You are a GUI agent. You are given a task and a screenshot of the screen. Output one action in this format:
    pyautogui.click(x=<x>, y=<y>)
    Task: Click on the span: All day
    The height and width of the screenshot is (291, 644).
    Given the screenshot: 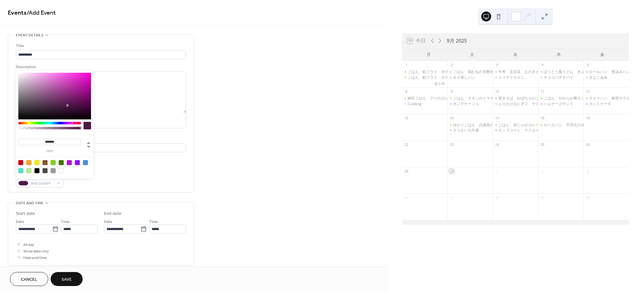 What is the action you would take?
    pyautogui.click(x=29, y=244)
    